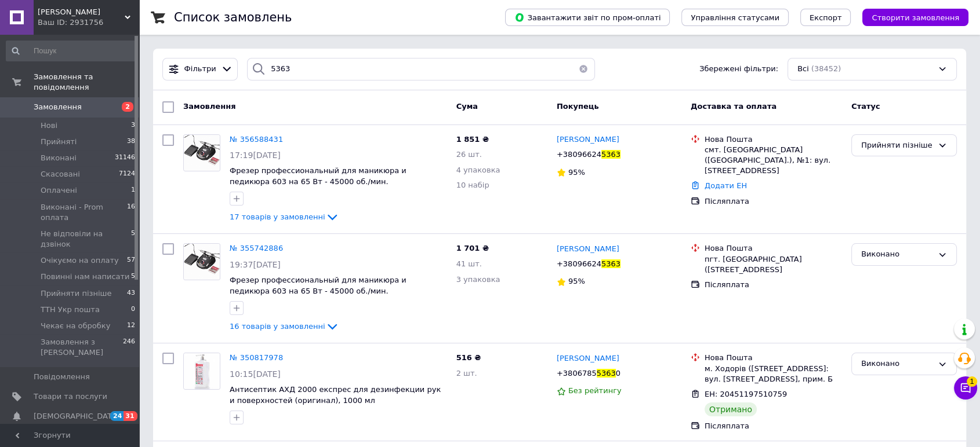 This screenshot has width=980, height=447. Describe the element at coordinates (284, 327) in the screenshot. I see `a: 16 товарів у замовленні` at that location.